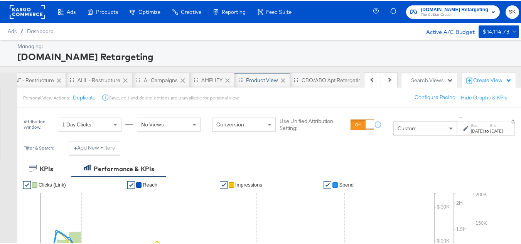 This screenshot has height=244, width=521. What do you see at coordinates (496, 30) in the screenshot?
I see `div: $14,114.73` at bounding box center [496, 30].